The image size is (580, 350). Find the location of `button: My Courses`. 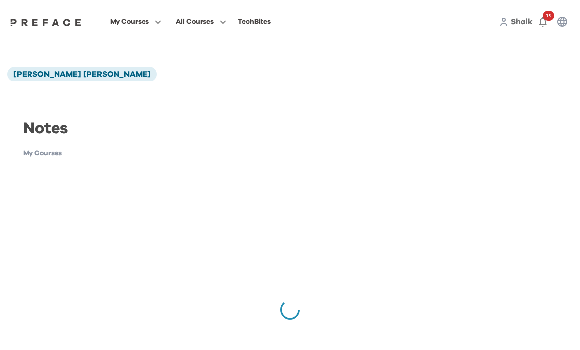

button: My Courses is located at coordinates (136, 22).